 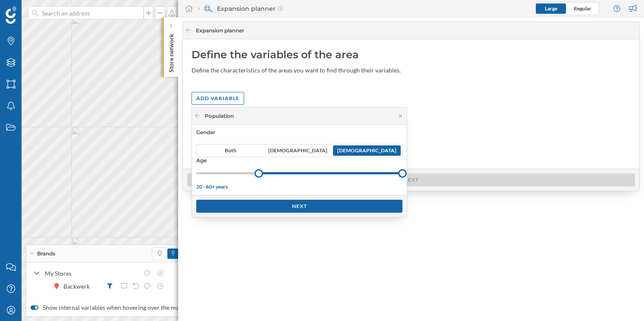 What do you see at coordinates (33, 10) in the screenshot?
I see `span: Support` at bounding box center [33, 10].